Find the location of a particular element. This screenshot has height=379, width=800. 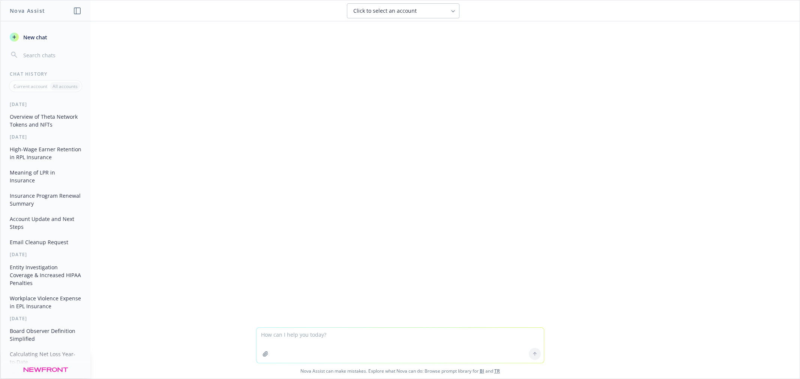

span: New chat is located at coordinates (34, 37).